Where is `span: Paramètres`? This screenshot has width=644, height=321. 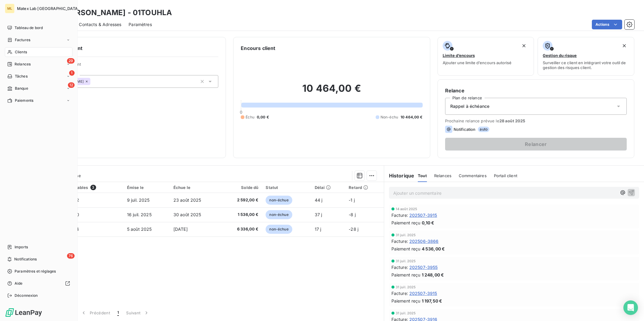 span: Paramètres is located at coordinates (140, 25).